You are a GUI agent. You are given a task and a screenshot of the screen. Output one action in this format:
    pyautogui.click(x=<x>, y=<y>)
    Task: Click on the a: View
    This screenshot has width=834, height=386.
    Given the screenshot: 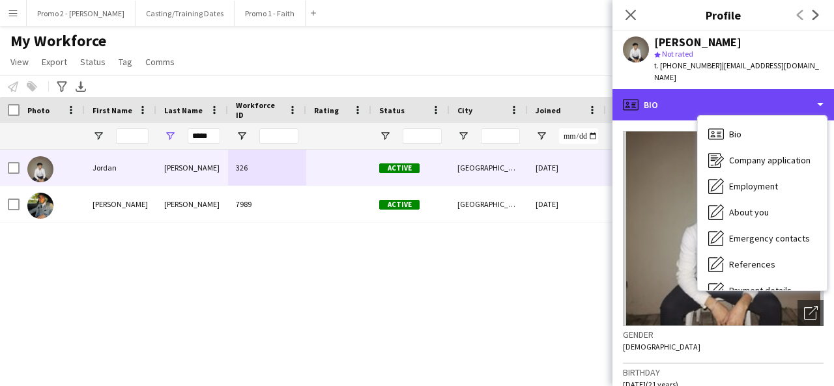 What is the action you would take?
    pyautogui.click(x=20, y=62)
    